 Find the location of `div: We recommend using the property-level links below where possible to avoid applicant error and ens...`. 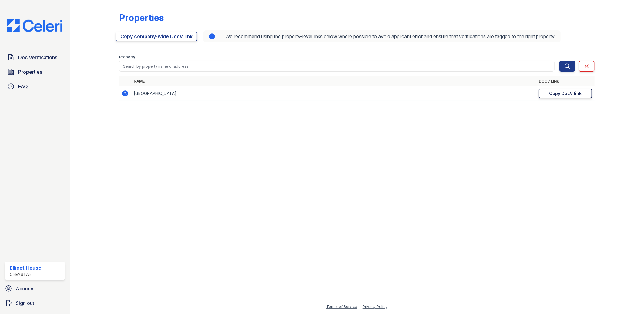

div: We recommend using the property-level links below where possible to avoid applicant error and ens... is located at coordinates (382, 36).